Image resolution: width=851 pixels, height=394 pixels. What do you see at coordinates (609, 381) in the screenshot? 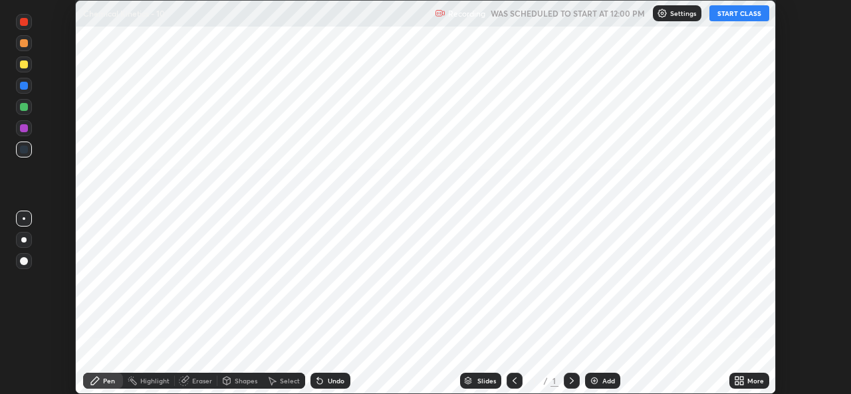
I see `div: Add` at bounding box center [609, 381].